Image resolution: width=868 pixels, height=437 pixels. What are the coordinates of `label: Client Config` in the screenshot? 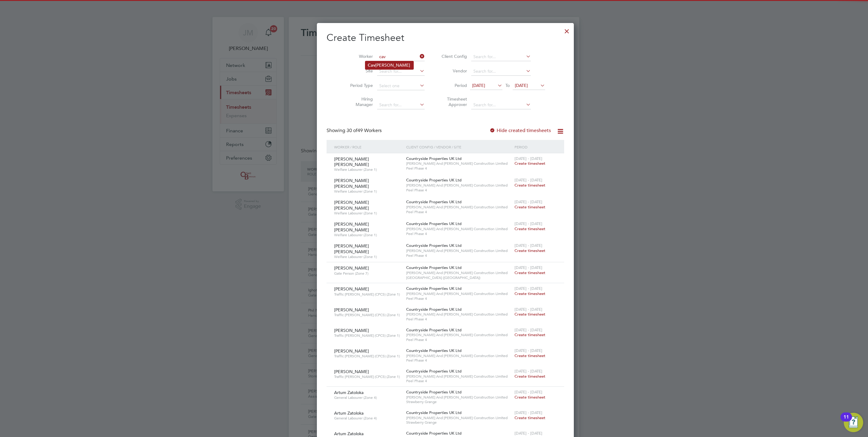 It's located at (453, 56).